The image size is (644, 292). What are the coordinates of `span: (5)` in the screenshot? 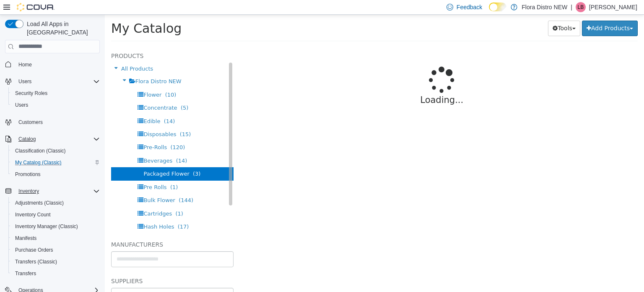 It's located at (79, 93).